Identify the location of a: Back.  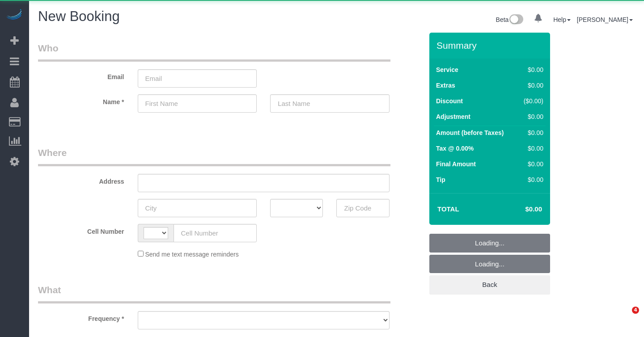
(489, 285).